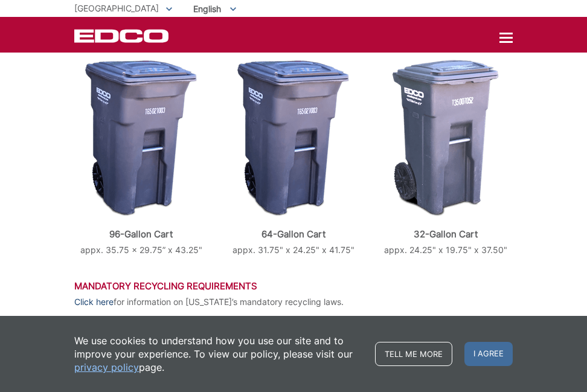 The image size is (587, 392). Describe the element at coordinates (218, 354) in the screenshot. I see `p: We use cookies to understand how you use our site and to improve your experience. To view our pol...` at that location.